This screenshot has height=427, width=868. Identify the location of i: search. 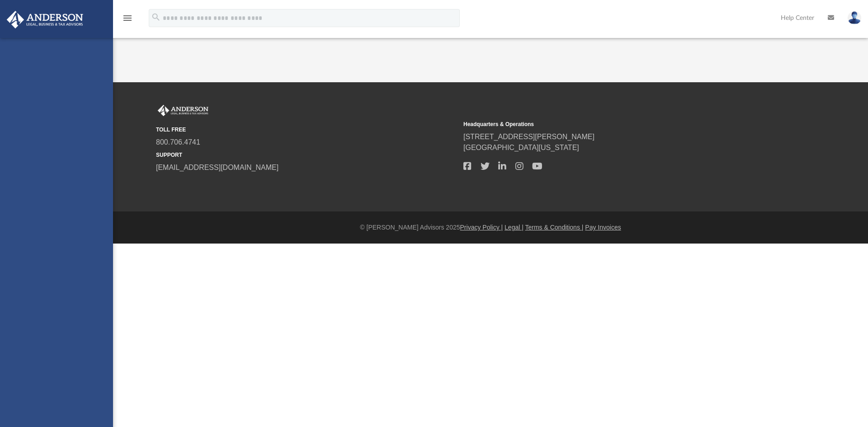
(156, 17).